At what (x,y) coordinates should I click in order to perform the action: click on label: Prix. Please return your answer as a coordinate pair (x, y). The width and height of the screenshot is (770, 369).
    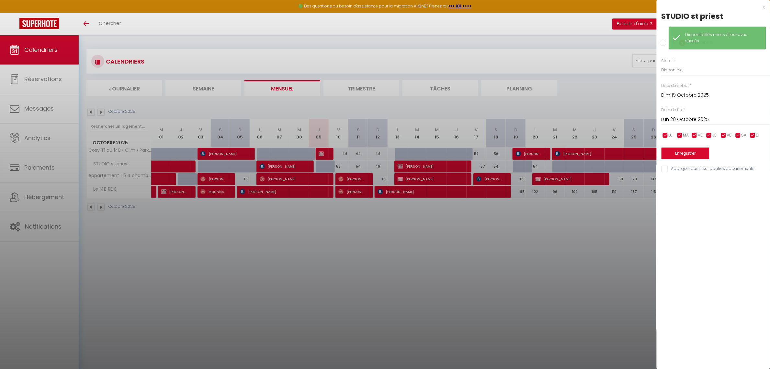
    Looking at the image, I should click on (671, 43).